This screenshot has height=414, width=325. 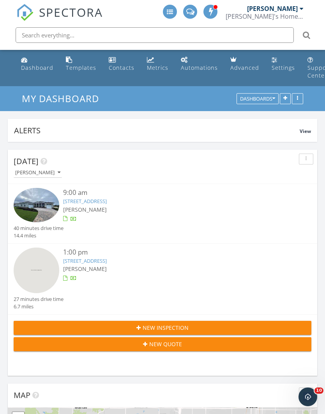 I want to click on div: Dashboards, so click(x=258, y=99).